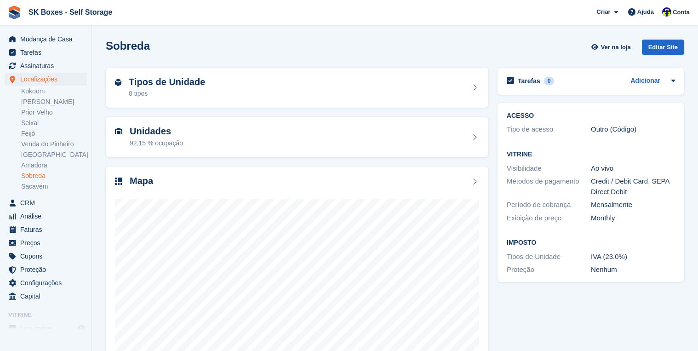 The height and width of the screenshot is (351, 698). What do you see at coordinates (48, 39) in the screenshot?
I see `span: Mudança de Casa` at bounding box center [48, 39].